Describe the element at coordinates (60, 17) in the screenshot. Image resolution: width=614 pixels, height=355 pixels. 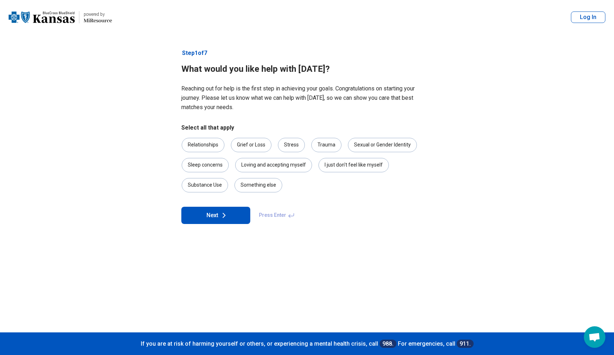
I see `a: Blue Cross Blue Shield Kansaspowered by` at that location.